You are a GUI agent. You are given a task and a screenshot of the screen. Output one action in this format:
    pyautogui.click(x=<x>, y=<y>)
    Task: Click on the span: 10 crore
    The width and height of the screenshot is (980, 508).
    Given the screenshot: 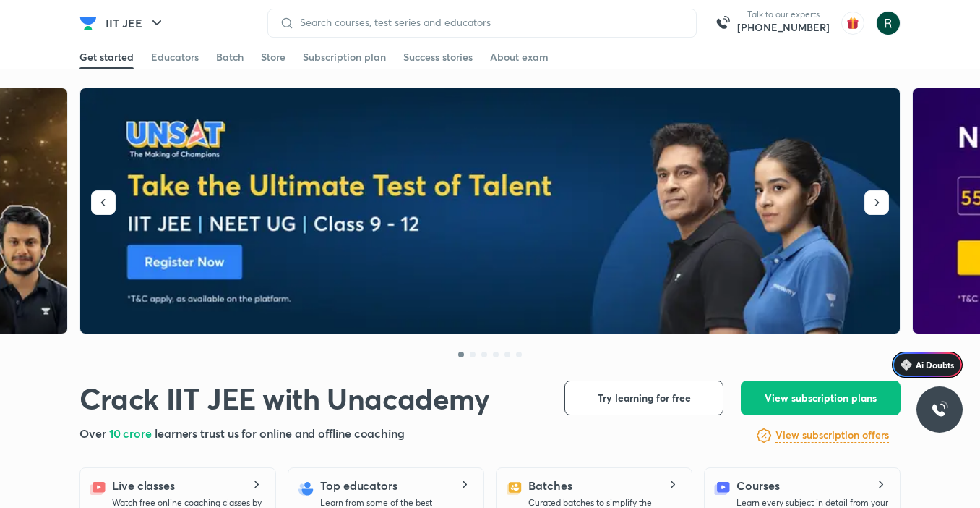 What is the action you would take?
    pyautogui.click(x=132, y=432)
    